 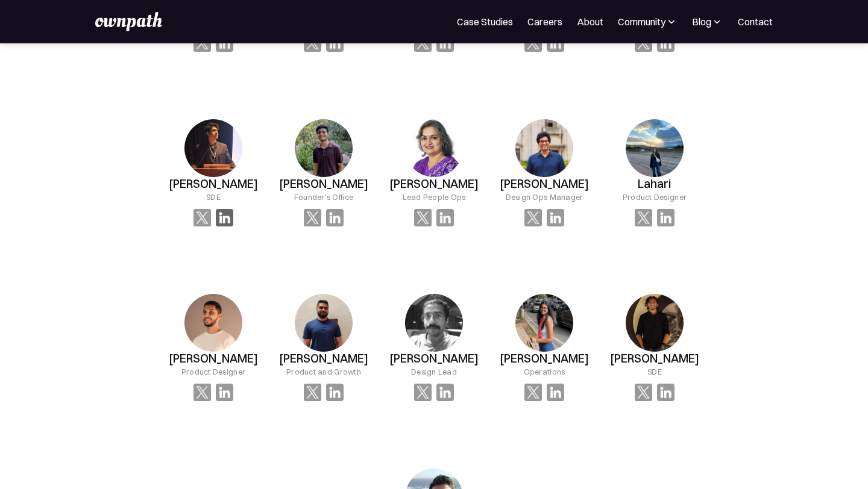 What do you see at coordinates (434, 197) in the screenshot?
I see `div: Lead People Ops` at bounding box center [434, 197].